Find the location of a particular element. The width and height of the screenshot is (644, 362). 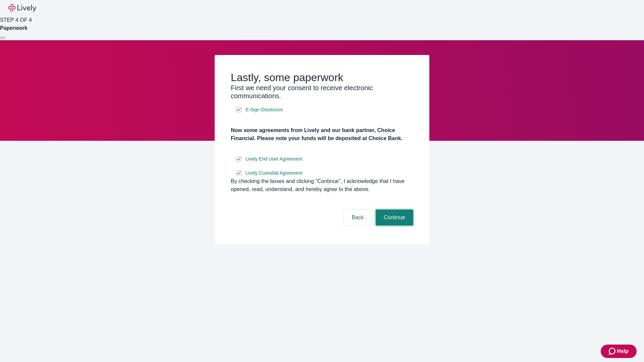

h3: First we need your consent to receive electronic communications. is located at coordinates (322, 92).